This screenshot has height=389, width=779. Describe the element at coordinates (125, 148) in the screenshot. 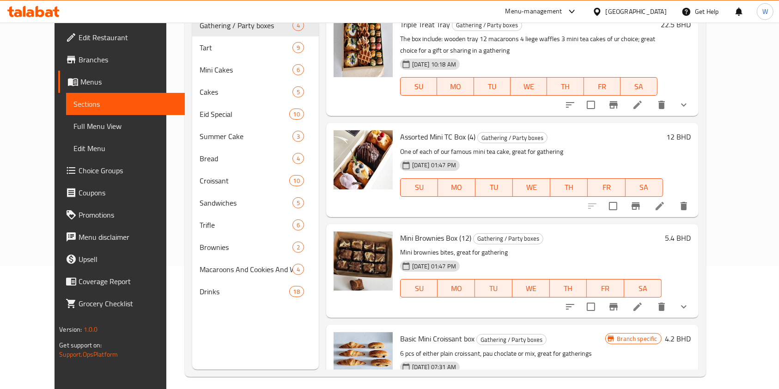

I see `a: Edit Menu` at that location.